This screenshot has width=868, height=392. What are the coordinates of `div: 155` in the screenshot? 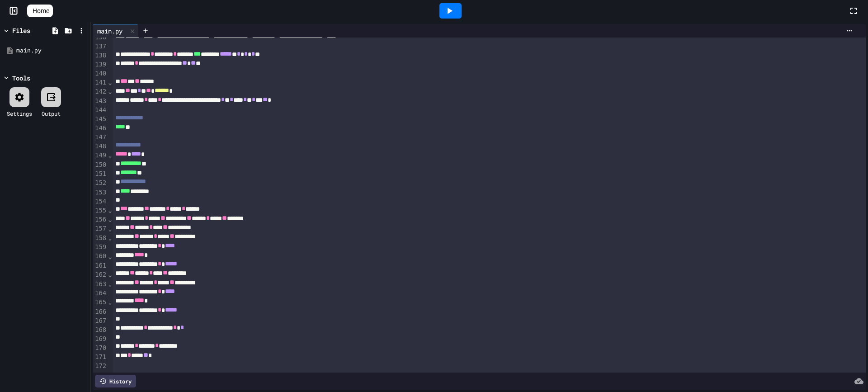 It's located at (100, 210).